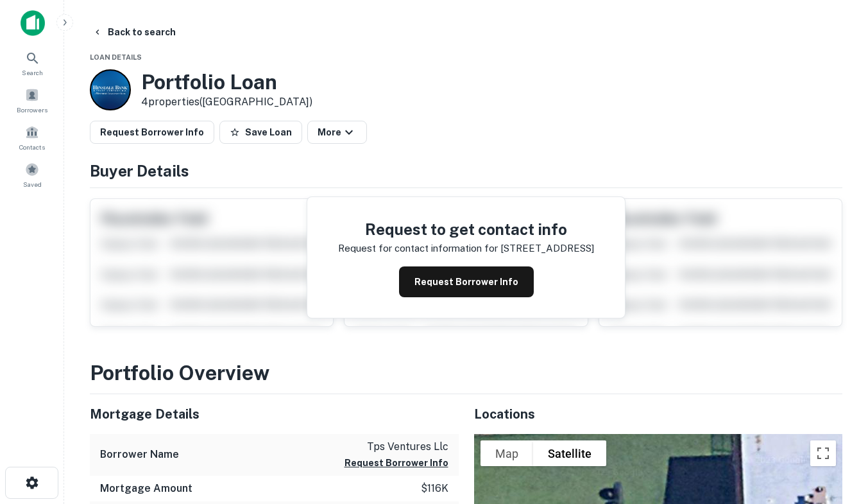  Describe the element at coordinates (32, 100) in the screenshot. I see `div: Borrowers` at that location.